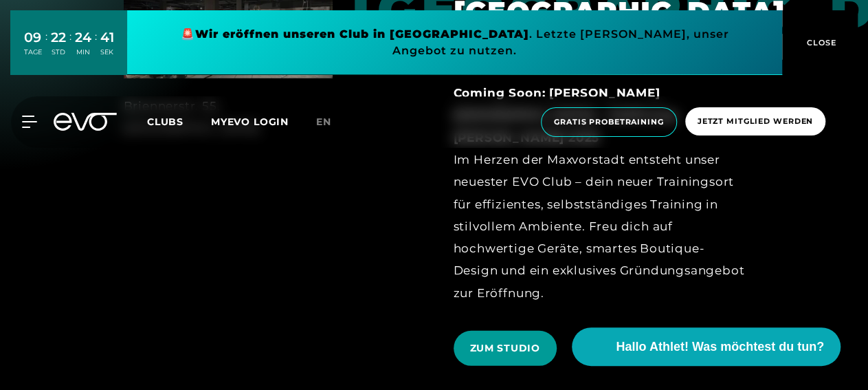 Image resolution: width=868 pixels, height=390 pixels. Describe the element at coordinates (610, 122) in the screenshot. I see `a: Gratis Probetraining` at that location.